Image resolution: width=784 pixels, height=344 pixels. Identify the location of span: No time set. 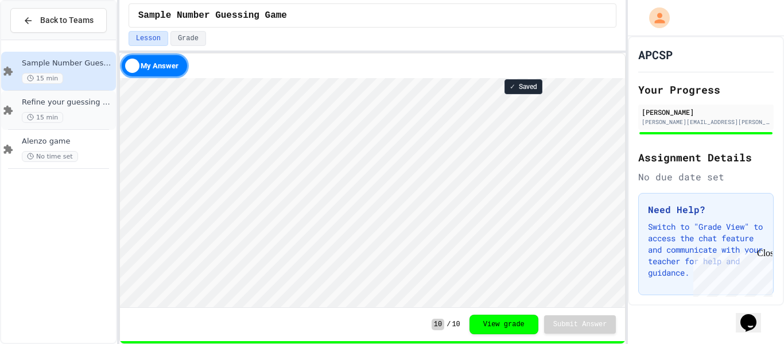
(50, 156).